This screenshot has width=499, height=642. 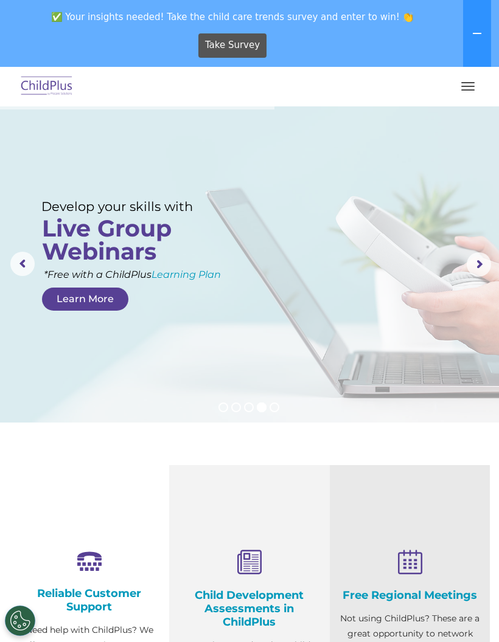 I want to click on img: ChildPlus by Procare Solutions, so click(x=47, y=86).